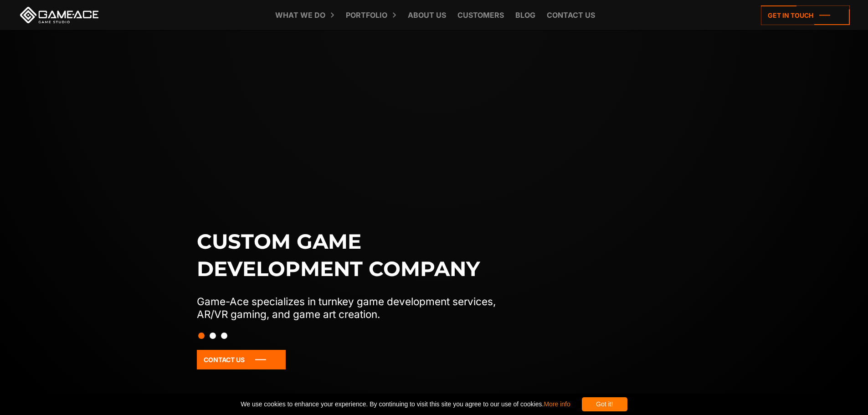 The image size is (868, 415). Describe the element at coordinates (405, 404) in the screenshot. I see `span: We use cookies to enhance your experience. By continuing to visit this site you agree to our use ...` at that location.